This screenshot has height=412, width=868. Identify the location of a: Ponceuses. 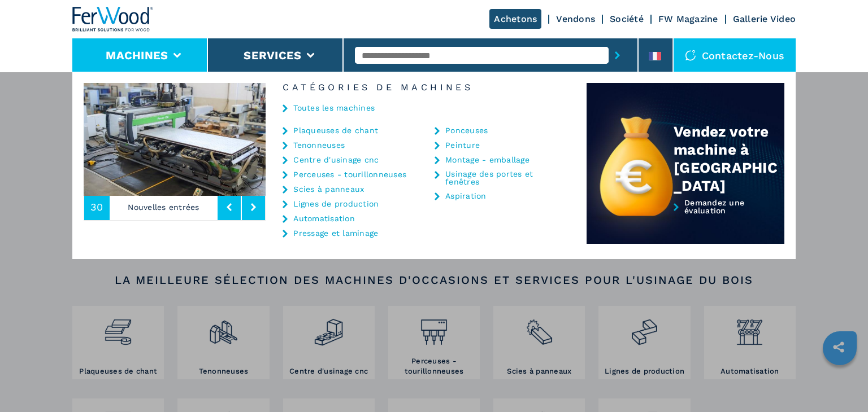
(466, 130).